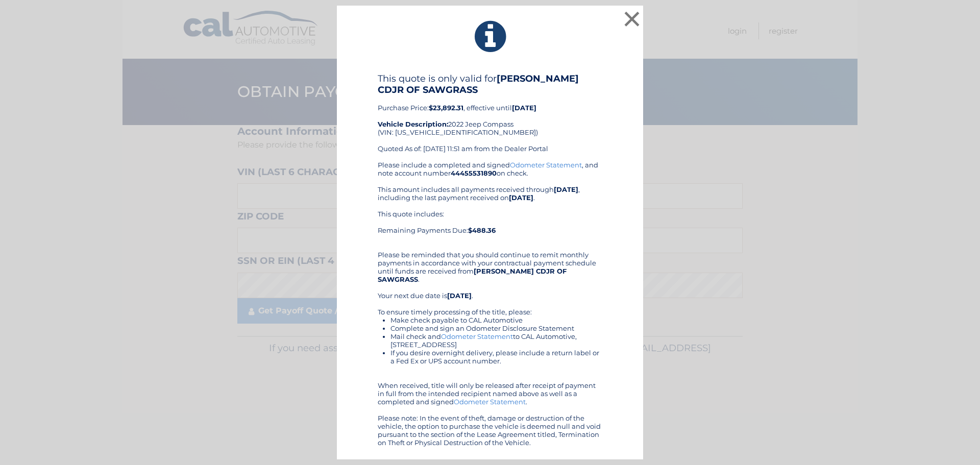  What do you see at coordinates (490, 227) in the screenshot?
I see `div: This quote includes: Remaining Payments Due:` at bounding box center [490, 227].